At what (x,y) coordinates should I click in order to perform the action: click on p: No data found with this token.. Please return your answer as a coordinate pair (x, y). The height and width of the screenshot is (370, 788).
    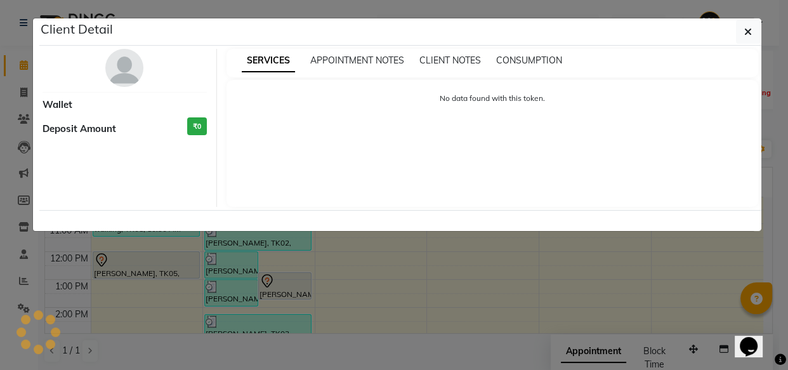
    Looking at the image, I should click on (492, 98).